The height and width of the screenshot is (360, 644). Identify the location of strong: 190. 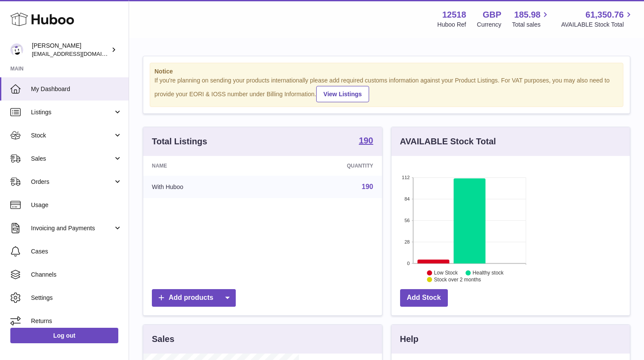
(366, 140).